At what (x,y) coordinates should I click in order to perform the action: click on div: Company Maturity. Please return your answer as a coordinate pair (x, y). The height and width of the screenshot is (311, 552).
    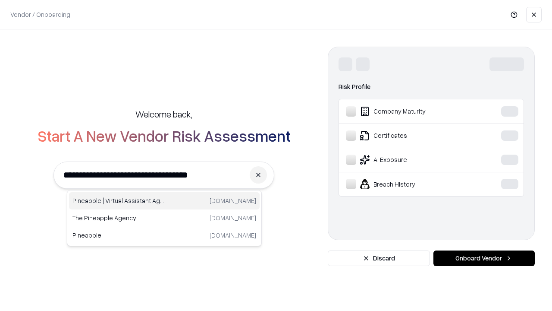
    Looking at the image, I should click on (410, 111).